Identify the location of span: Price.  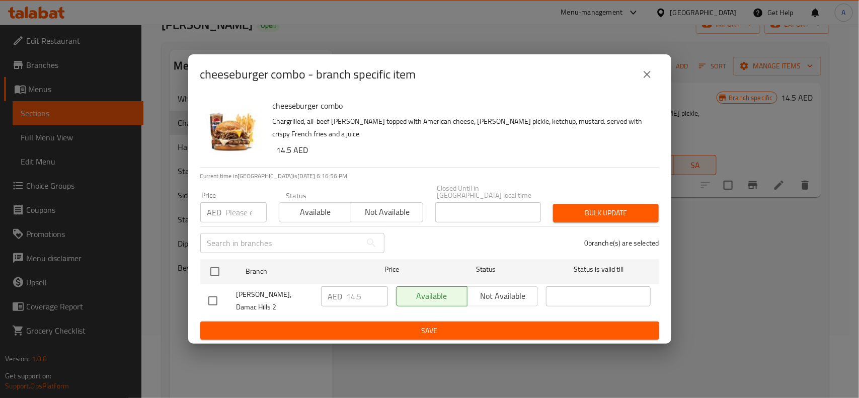
(392, 269).